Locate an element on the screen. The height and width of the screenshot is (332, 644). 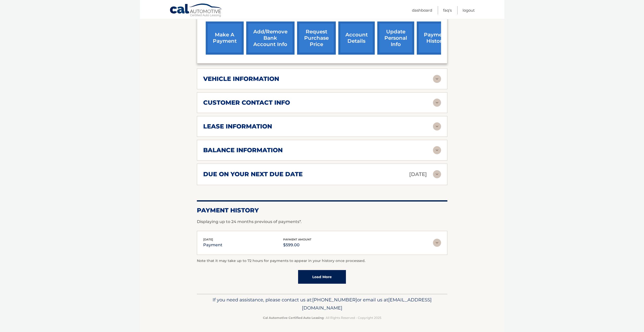
a: Dashboard is located at coordinates (422, 10).